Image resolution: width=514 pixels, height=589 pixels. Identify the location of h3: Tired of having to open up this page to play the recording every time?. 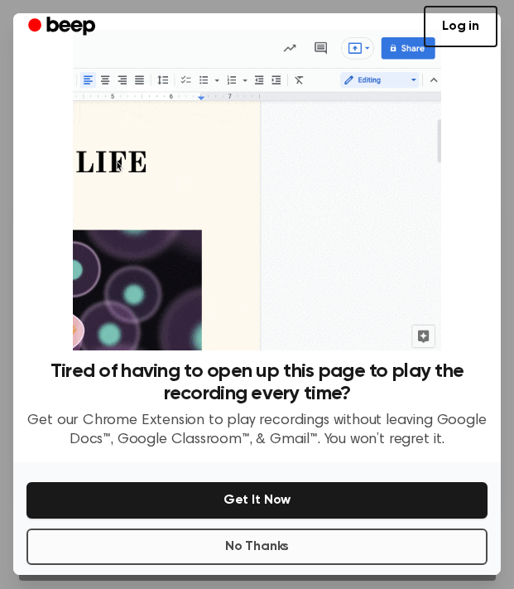
(257, 382).